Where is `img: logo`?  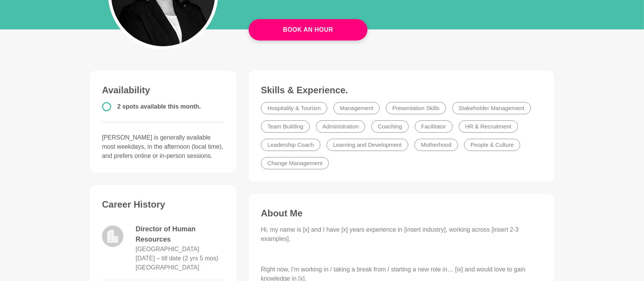
img: logo is located at coordinates (113, 236).